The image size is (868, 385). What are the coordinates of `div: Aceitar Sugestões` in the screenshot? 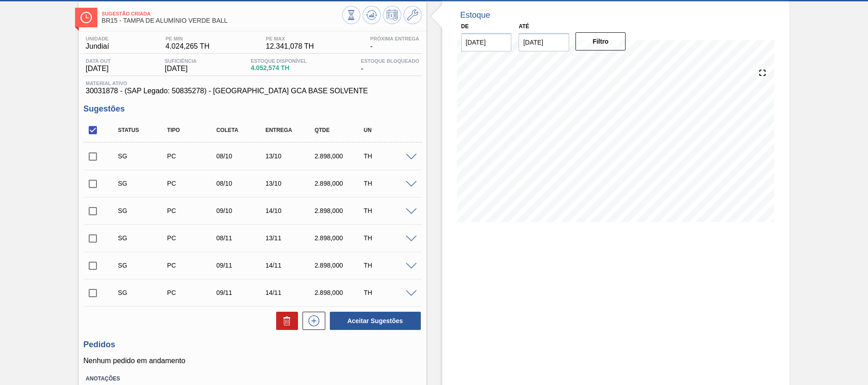 It's located at (374, 320).